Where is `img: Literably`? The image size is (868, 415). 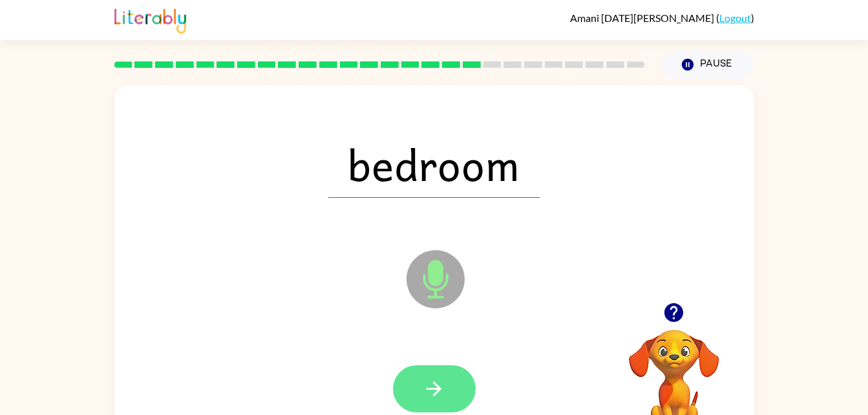 img: Literably is located at coordinates (150, 20).